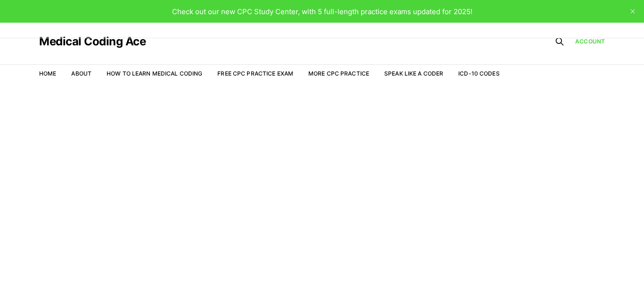 The image size is (644, 299). Describe the element at coordinates (414, 73) in the screenshot. I see `a: Speak Like a Coder` at that location.